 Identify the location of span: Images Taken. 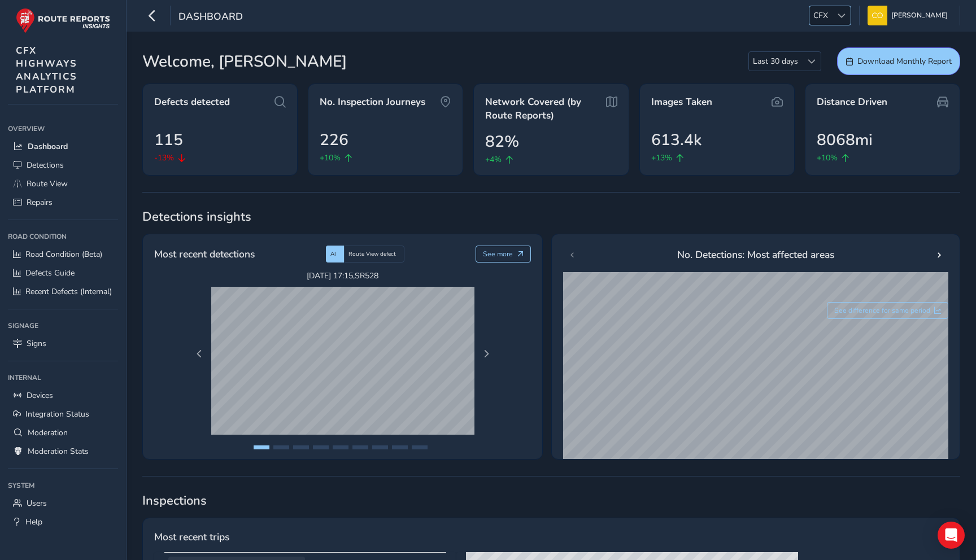
(682, 103).